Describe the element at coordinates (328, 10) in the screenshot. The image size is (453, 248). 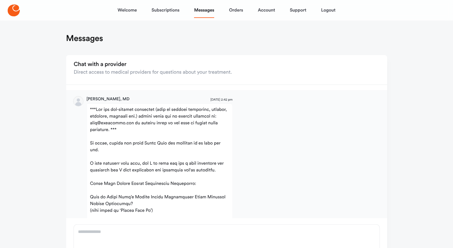
I see `a: Logout` at that location.